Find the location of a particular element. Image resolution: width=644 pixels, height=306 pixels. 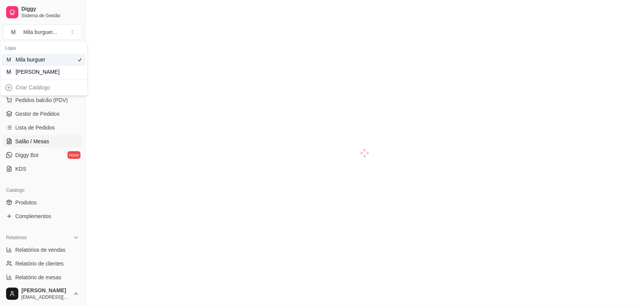

span: Pedidos balcão (PDV) is located at coordinates (42, 100).